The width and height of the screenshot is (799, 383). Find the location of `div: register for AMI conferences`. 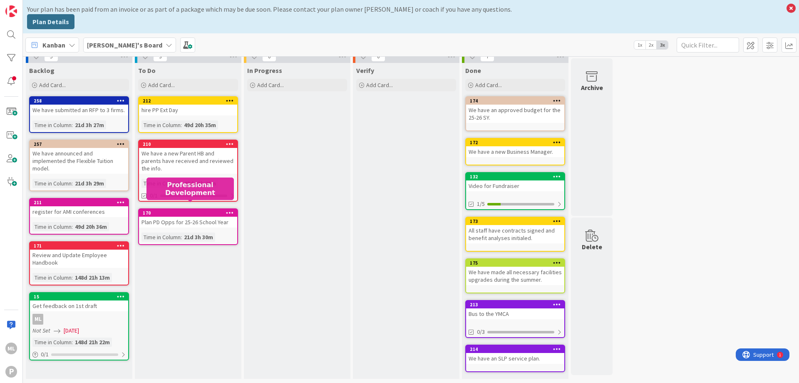

div: register for AMI conferences is located at coordinates (79, 211).